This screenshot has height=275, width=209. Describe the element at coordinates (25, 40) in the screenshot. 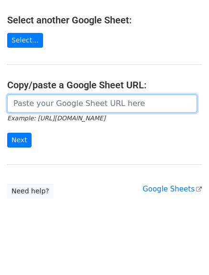

I see `a: Select...` at that location.